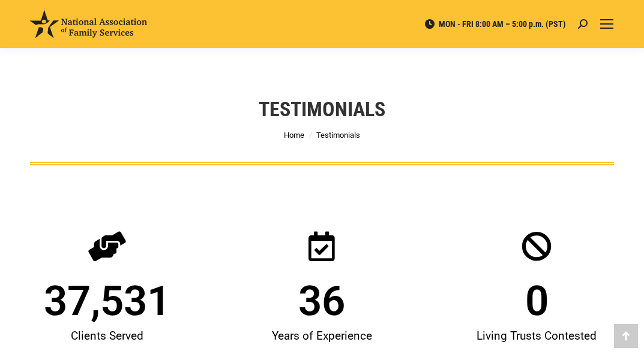 The image size is (644, 354). Describe the element at coordinates (606, 24) in the screenshot. I see `a: Mobile menu icon` at that location.